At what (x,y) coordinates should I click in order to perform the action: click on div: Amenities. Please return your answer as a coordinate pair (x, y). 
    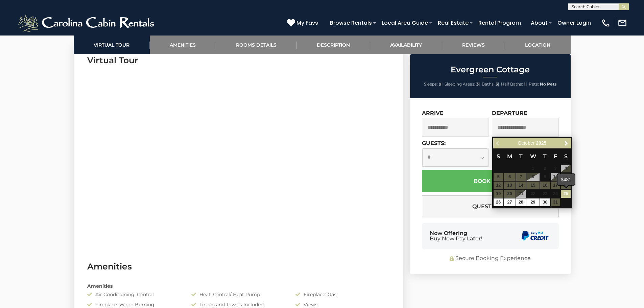
    Looking at the image, I should click on (238, 286).